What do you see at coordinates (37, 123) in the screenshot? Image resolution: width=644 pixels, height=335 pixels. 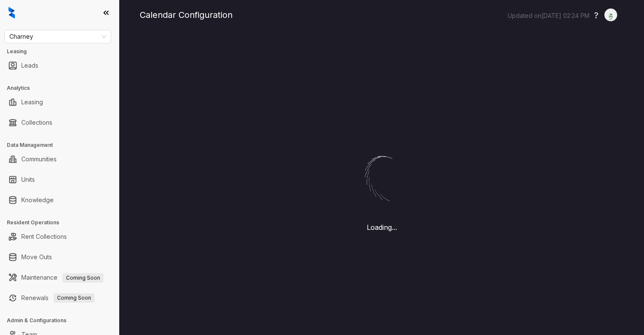 I see `a: Collections` at bounding box center [37, 123].